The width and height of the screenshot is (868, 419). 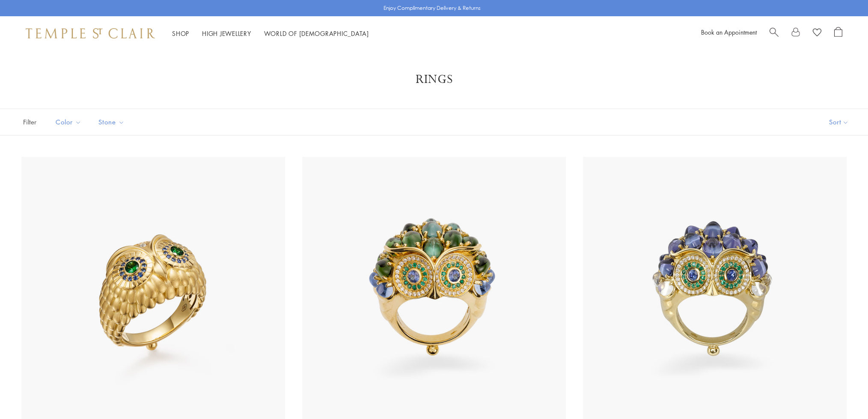 What do you see at coordinates (434, 80) in the screenshot?
I see `h1: Rings` at bounding box center [434, 80].